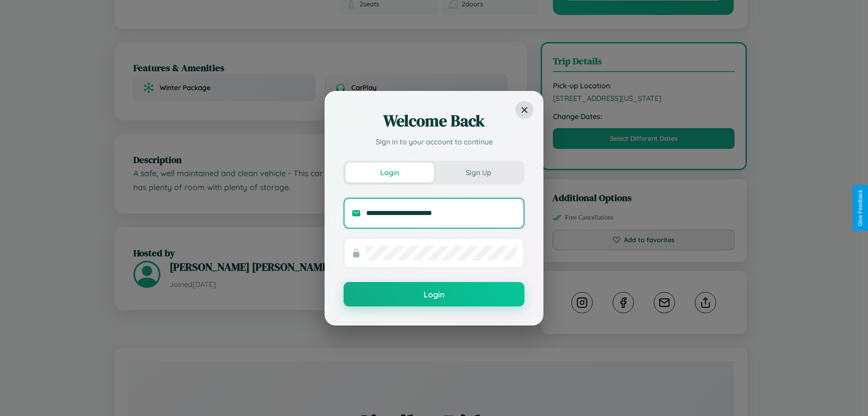 The image size is (868, 416). What do you see at coordinates (434, 121) in the screenshot?
I see `h2: Welcome Back` at bounding box center [434, 121].